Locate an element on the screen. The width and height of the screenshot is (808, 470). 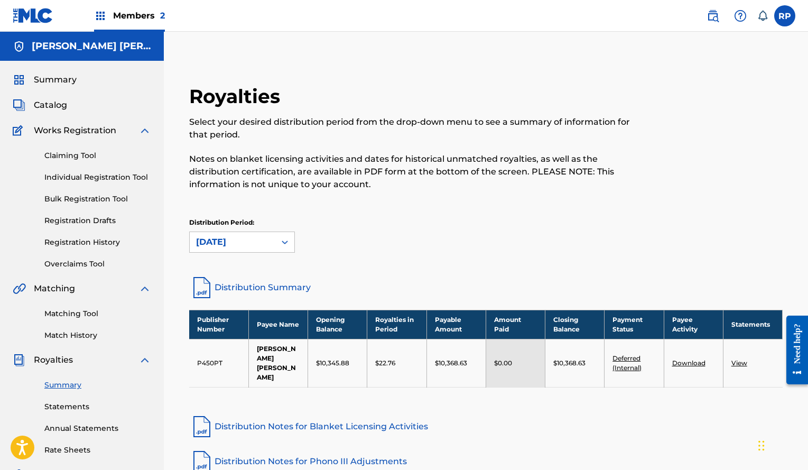
th: Opening Balance is located at coordinates (338, 324).